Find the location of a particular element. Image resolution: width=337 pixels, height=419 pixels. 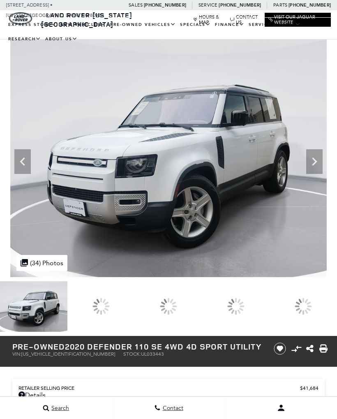

button: Save vehicle is located at coordinates (280, 348).